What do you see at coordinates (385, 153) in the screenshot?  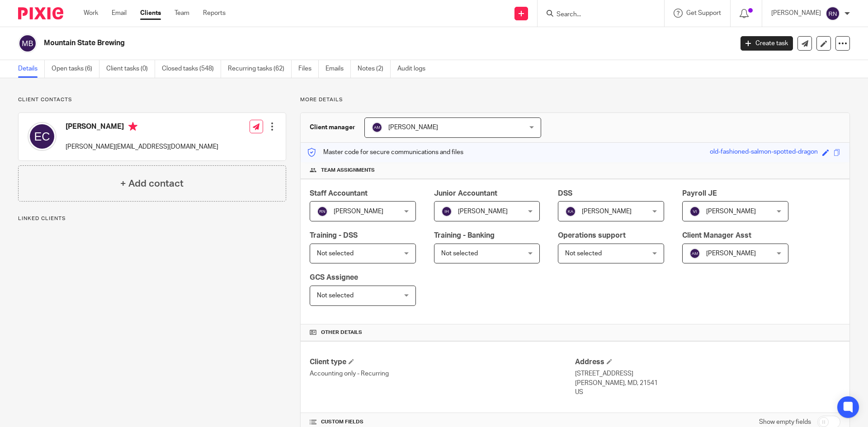 I see `p: Master code for secure communications and files` at bounding box center [385, 153].